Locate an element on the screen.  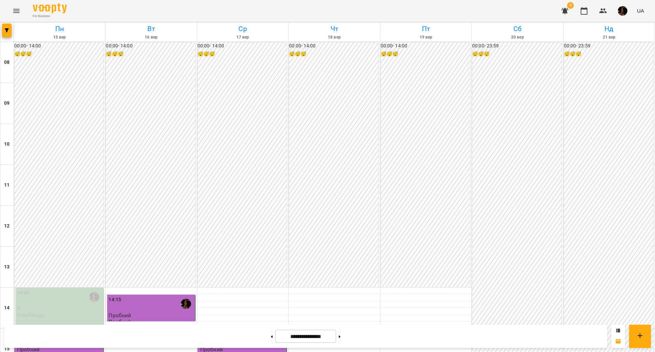
img: Voopty Logo is located at coordinates (50, 8).